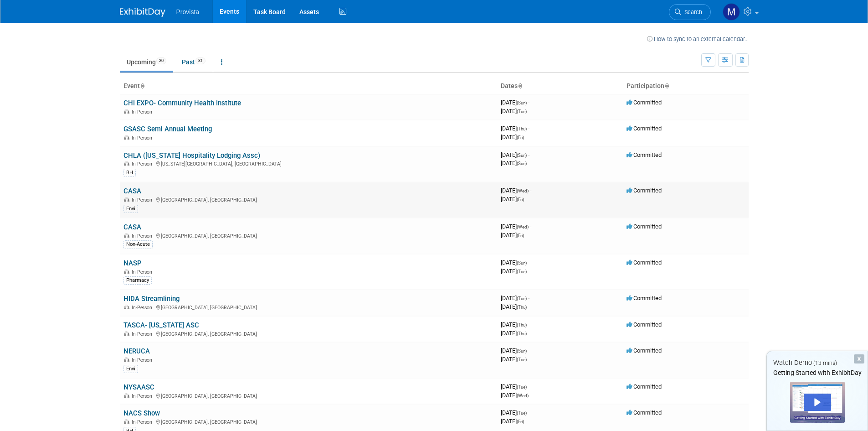 Image resolution: width=868 pixels, height=431 pixels. I want to click on div: Getting Started with ExhibitDay, so click(817, 373).